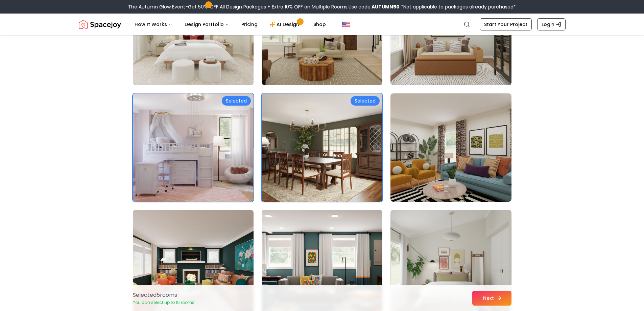 Image resolution: width=644 pixels, height=311 pixels. I want to click on a: Pricing, so click(249, 25).